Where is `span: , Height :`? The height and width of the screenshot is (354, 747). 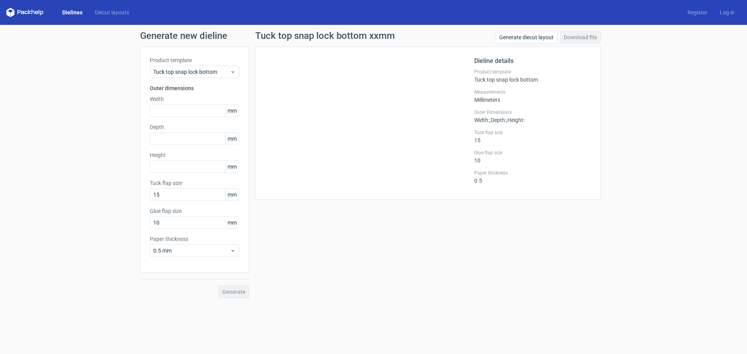 span: , Height : is located at coordinates (515, 120).